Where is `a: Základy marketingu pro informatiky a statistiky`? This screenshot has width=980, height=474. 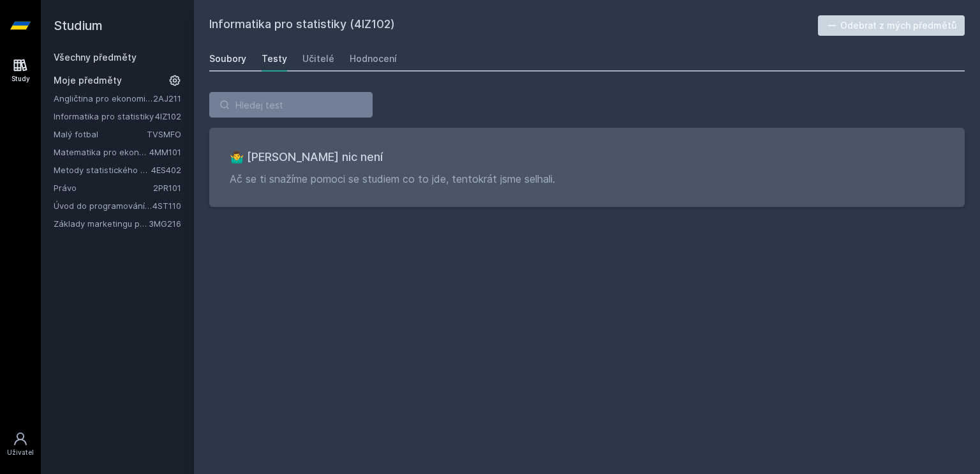
a: Základy marketingu pro informatiky a statistiky is located at coordinates (101, 224).